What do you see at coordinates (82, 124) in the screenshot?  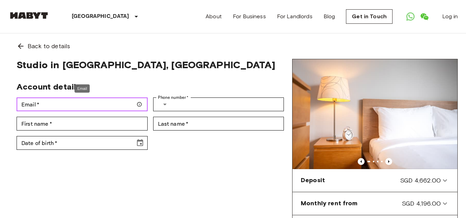 I see `div: First name` at bounding box center [82, 124].